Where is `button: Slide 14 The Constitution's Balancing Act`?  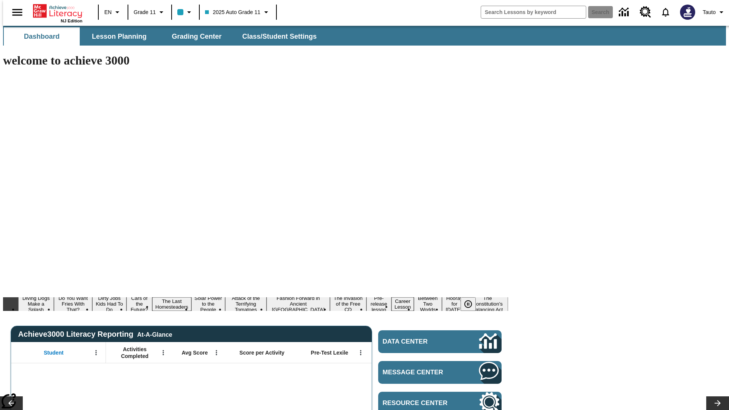 button: Slide 14 The Constitution's Balancing Act is located at coordinates (488, 304).